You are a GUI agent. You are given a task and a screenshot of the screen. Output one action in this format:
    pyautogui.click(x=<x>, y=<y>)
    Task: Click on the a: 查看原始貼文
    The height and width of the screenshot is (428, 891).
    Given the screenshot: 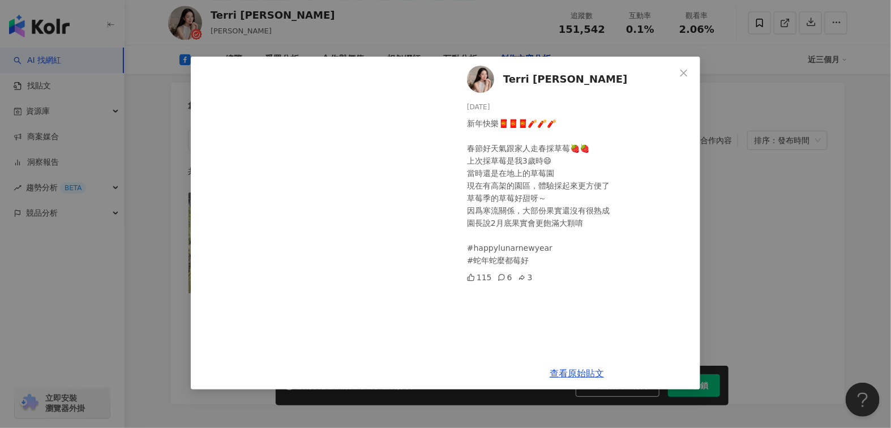 What is the action you would take?
    pyautogui.click(x=577, y=373)
    